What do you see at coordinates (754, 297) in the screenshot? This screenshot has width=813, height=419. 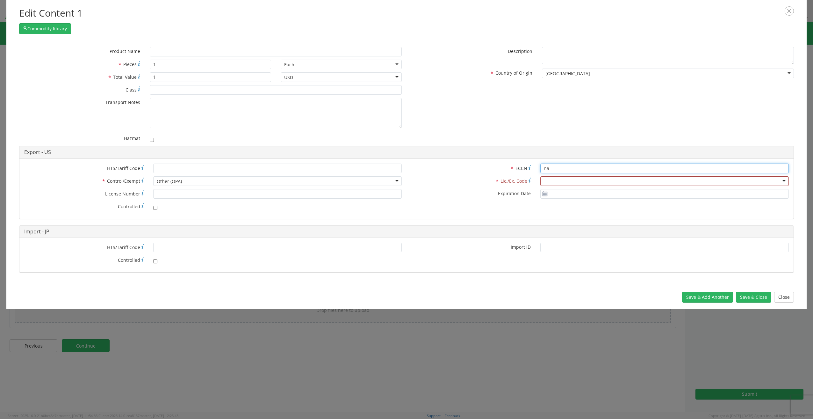 I see `button: Save & Close` at bounding box center [754, 297].